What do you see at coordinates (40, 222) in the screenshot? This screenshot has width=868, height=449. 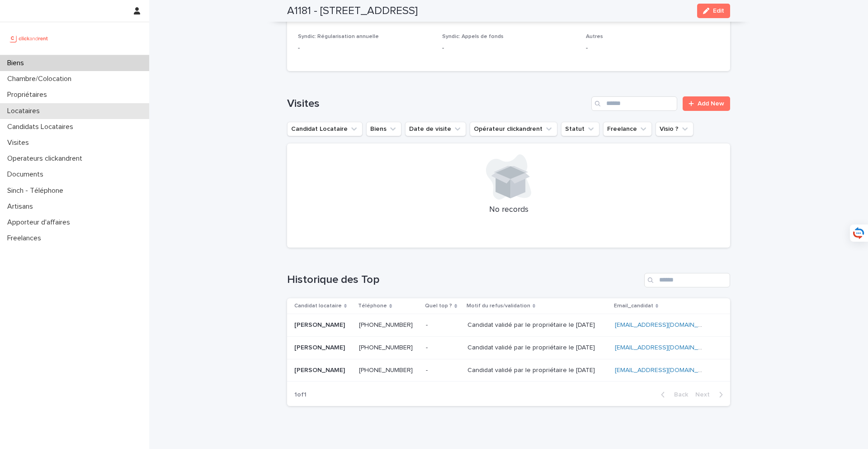 I see `p: Apporteur d'affaires` at bounding box center [40, 222].